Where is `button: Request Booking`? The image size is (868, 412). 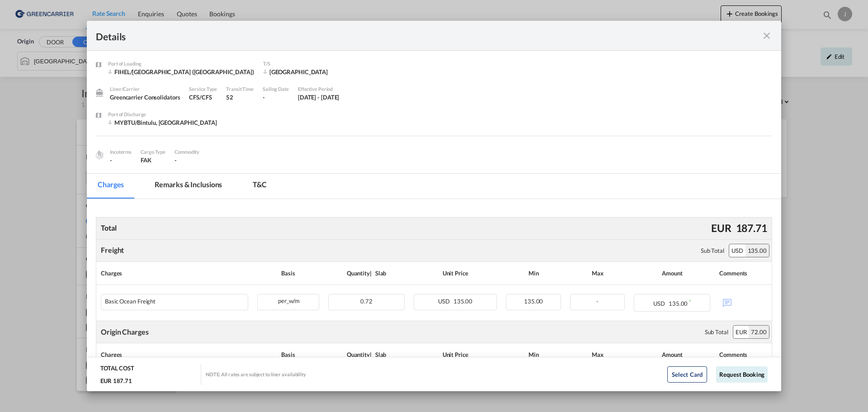
button: Request Booking is located at coordinates (742, 374).